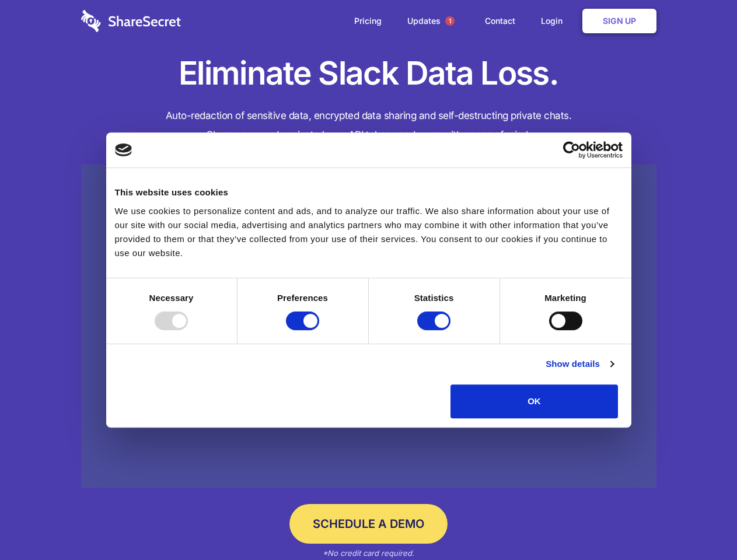 This screenshot has width=737, height=560. I want to click on a: Sign Up, so click(619, 21).